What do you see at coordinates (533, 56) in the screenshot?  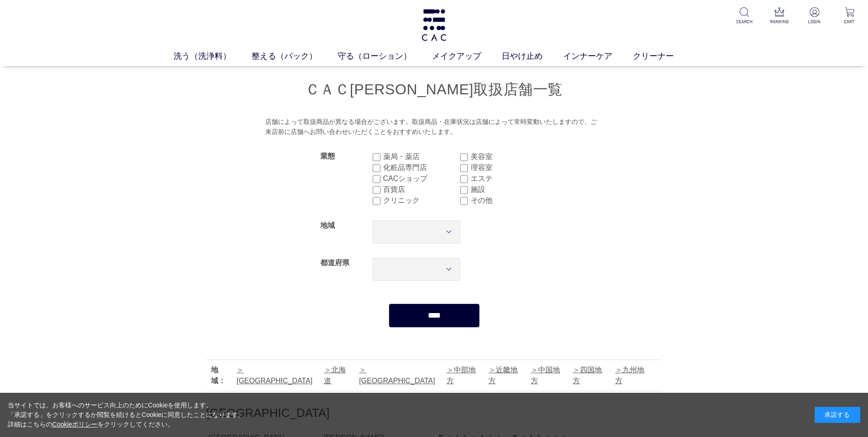 I see `a: 日やけ止め` at bounding box center [533, 56].